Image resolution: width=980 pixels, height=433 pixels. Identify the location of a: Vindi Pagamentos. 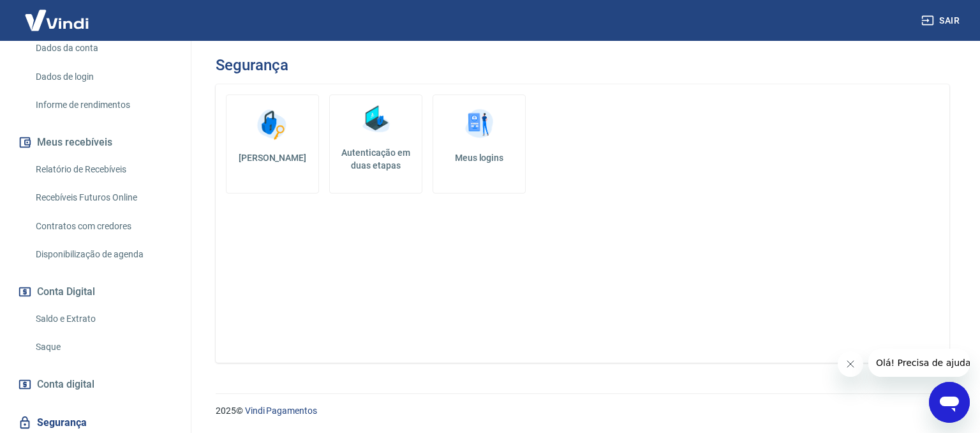
(281, 410).